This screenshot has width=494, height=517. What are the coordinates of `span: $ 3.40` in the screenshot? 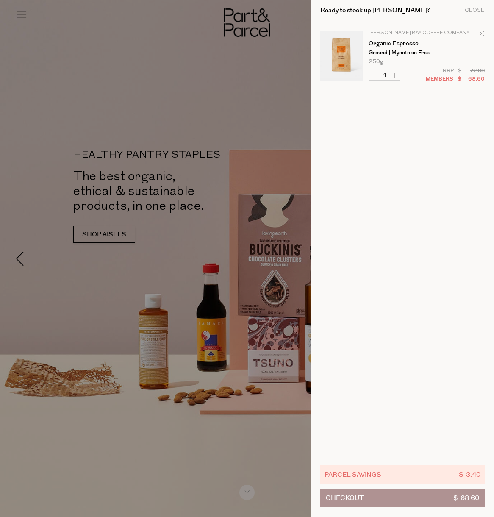 It's located at (469, 474).